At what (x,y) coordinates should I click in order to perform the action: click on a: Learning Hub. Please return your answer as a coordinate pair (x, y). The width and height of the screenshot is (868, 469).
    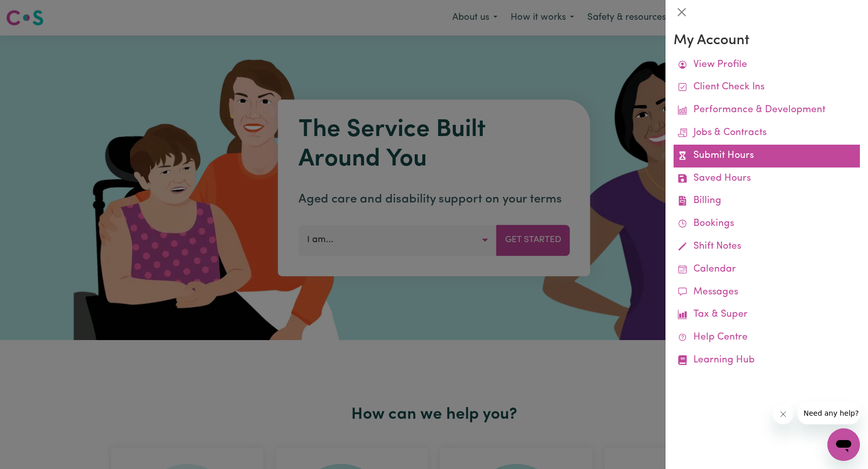
    Looking at the image, I should click on (767, 360).